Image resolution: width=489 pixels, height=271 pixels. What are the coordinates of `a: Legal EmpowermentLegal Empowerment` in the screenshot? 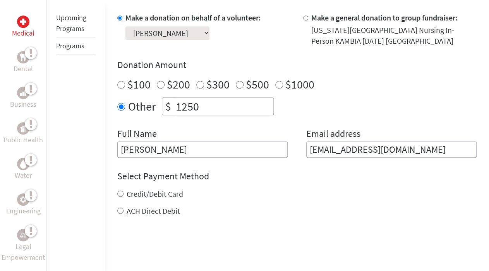 It's located at (23, 246).